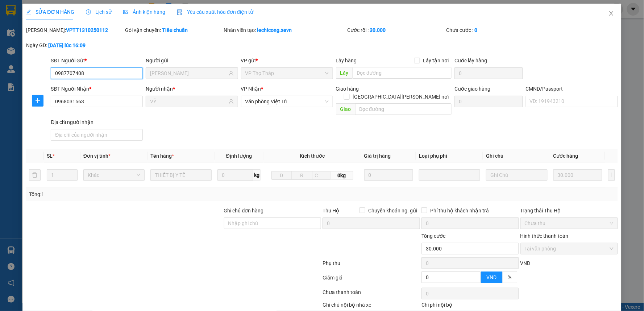 This screenshot has width=644, height=311. I want to click on div: Trạng thái Thu Hộ, so click(569, 211).